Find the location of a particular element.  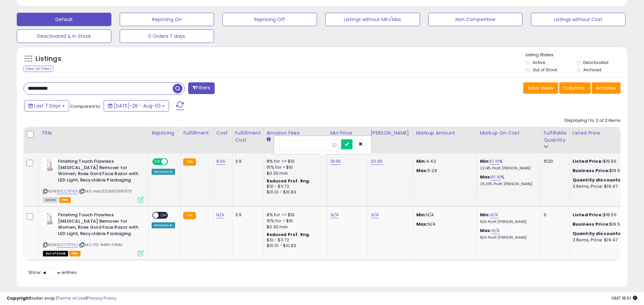

button: Listings without Min/Max is located at coordinates (373, 19).